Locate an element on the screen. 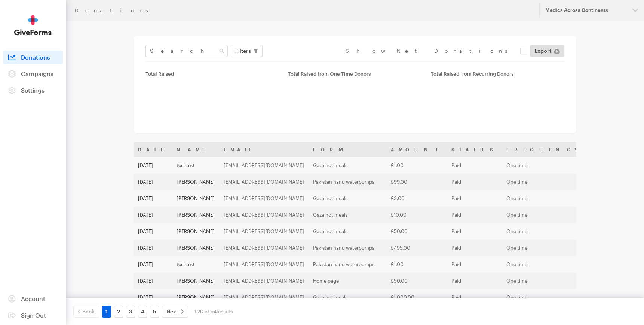 Image resolution: width=644 pixels, height=325 pixels. button: Medics Across Continents is located at coordinates (592, 10).